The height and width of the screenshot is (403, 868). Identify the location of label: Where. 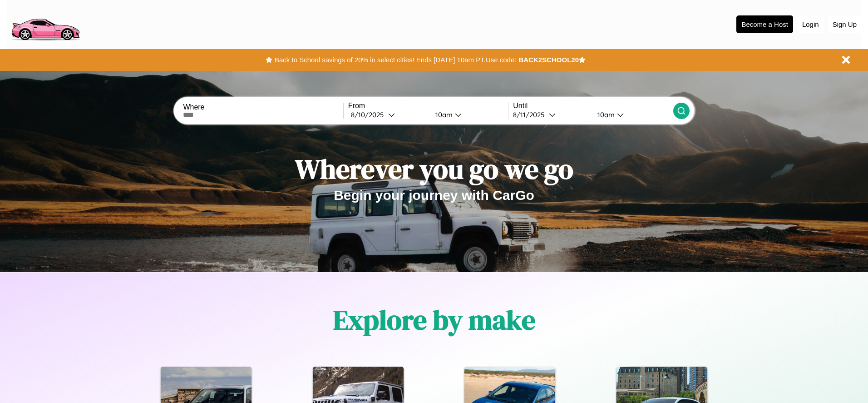
(263, 107).